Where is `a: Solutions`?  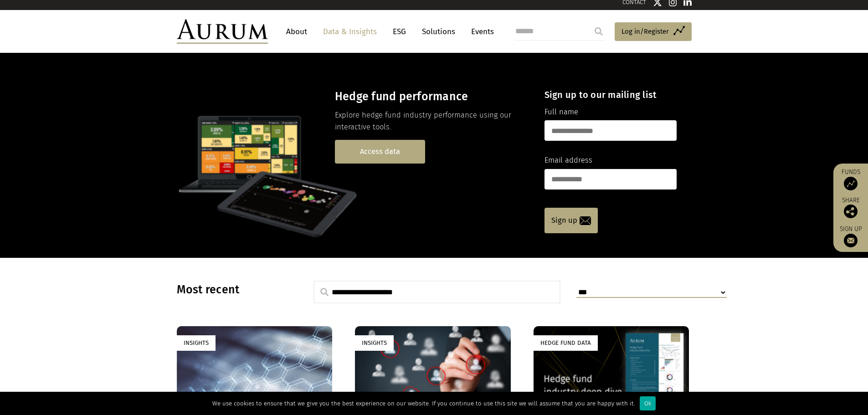 a: Solutions is located at coordinates (438, 32).